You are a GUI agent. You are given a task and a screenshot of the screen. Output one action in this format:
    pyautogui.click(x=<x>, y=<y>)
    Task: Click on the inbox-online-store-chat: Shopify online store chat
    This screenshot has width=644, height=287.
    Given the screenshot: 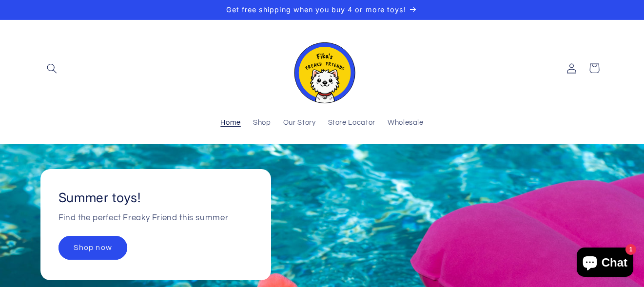 What is the action you would take?
    pyautogui.click(x=606, y=263)
    